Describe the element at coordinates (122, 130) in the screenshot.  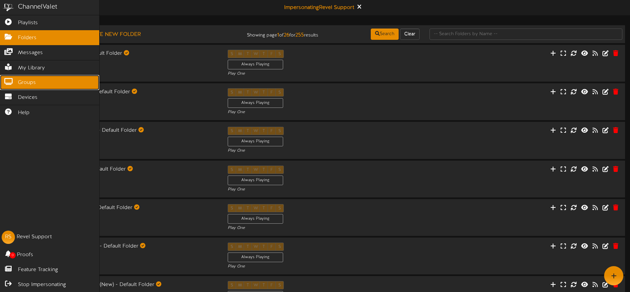
I see `div: Bountiful_04_Loan Office - Default Folder` at that location.